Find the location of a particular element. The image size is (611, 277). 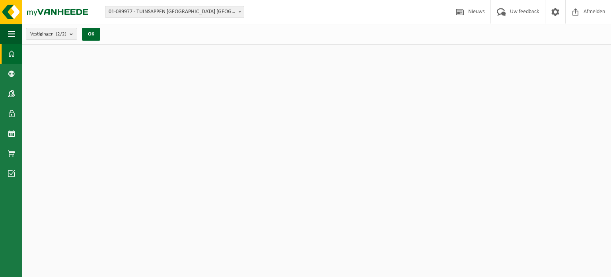

span: 01-089977 - TUINSAPPEN LOMBARTS CALVILLE - VOORMEZELE is located at coordinates (175, 12).